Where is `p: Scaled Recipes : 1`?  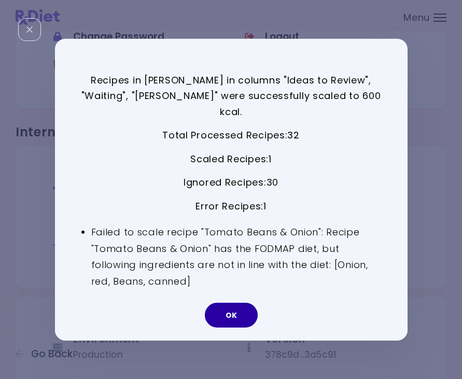 p: Scaled Recipes : 1 is located at coordinates (231, 159).